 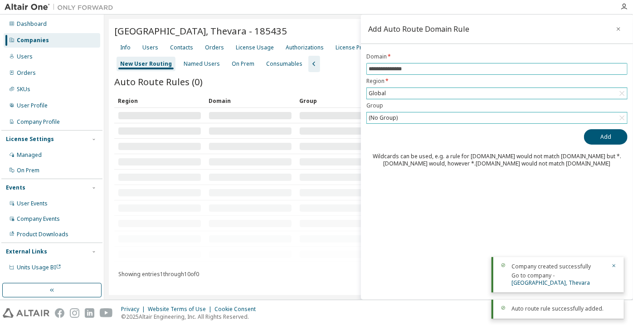 What do you see at coordinates (38, 122) in the screenshot?
I see `div: Company Profile` at bounding box center [38, 122].